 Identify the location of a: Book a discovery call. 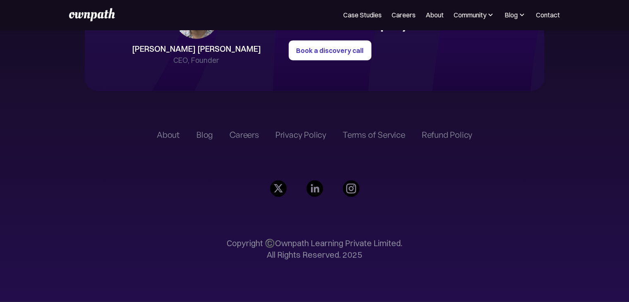
(330, 50).